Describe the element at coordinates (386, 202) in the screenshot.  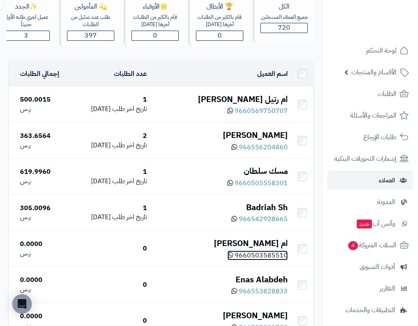
I see `span: المدونة` at that location.